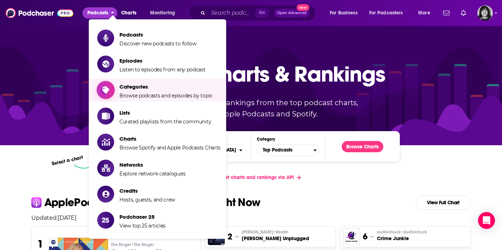  What do you see at coordinates (280, 232) in the screenshot?
I see `span: • Realm` at bounding box center [280, 232].